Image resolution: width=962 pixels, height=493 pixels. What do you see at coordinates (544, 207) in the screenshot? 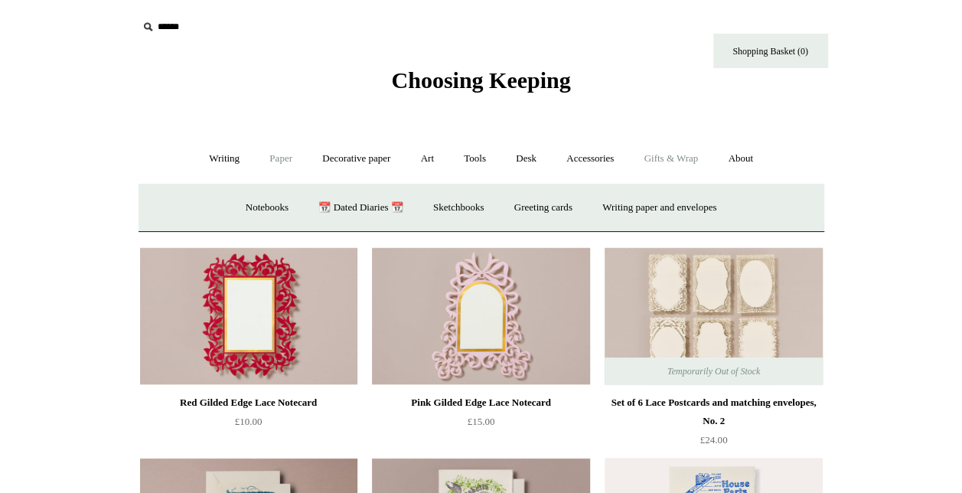
I see `a: Greeting cards` at bounding box center [544, 207].